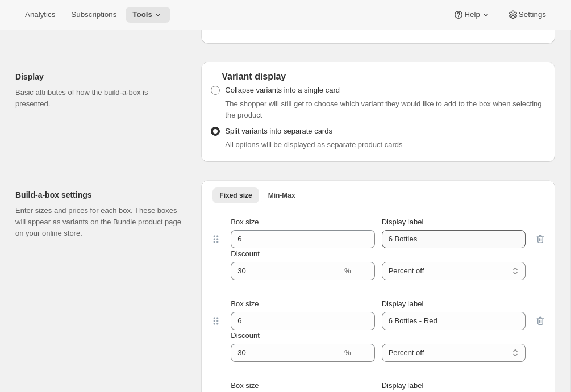 The width and height of the screenshot is (571, 392). What do you see at coordinates (142, 14) in the screenshot?
I see `span: Tools` at bounding box center [142, 14].